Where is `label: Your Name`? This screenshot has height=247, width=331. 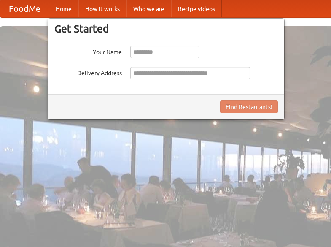 label: Your Name is located at coordinates (88, 51).